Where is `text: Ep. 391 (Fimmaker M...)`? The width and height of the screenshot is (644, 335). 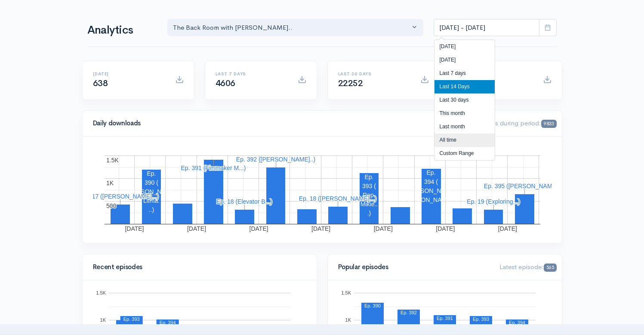
text: Ep. 391 (Fimmaker M...) is located at coordinates (213, 168).